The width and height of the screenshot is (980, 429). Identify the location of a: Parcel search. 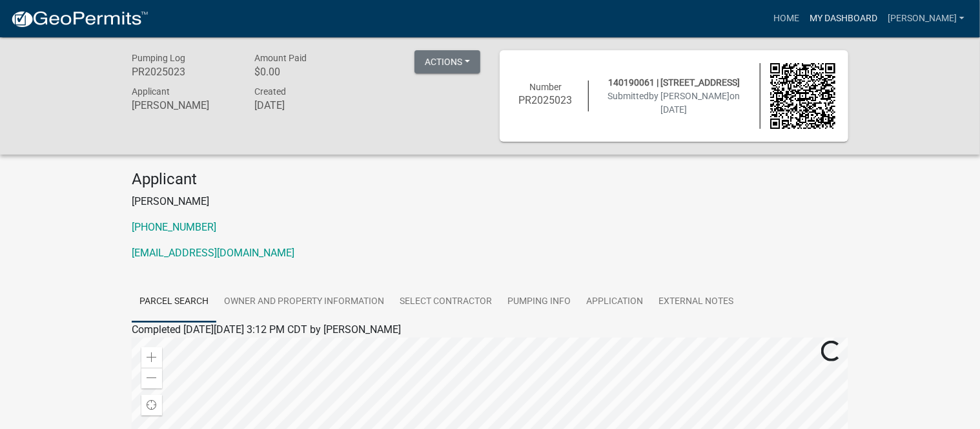
(173, 303).